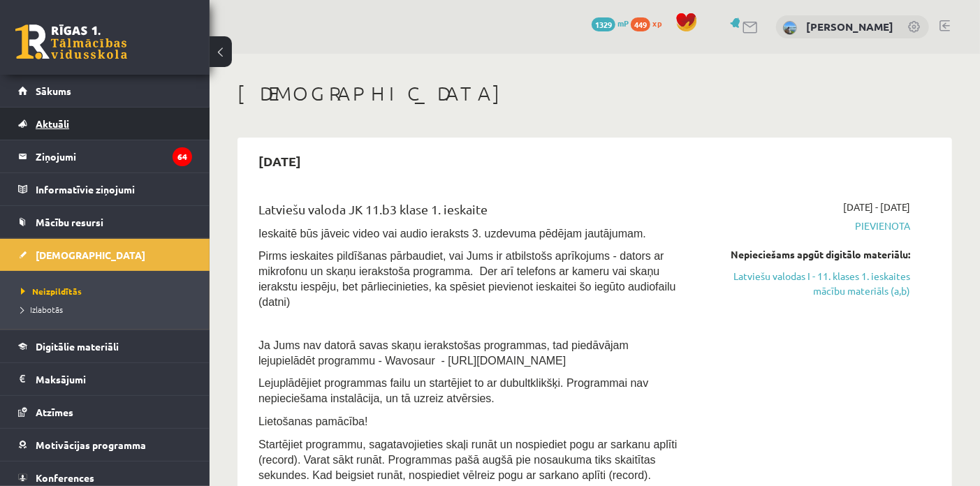  Describe the element at coordinates (640, 25) in the screenshot. I see `span: 449` at that location.